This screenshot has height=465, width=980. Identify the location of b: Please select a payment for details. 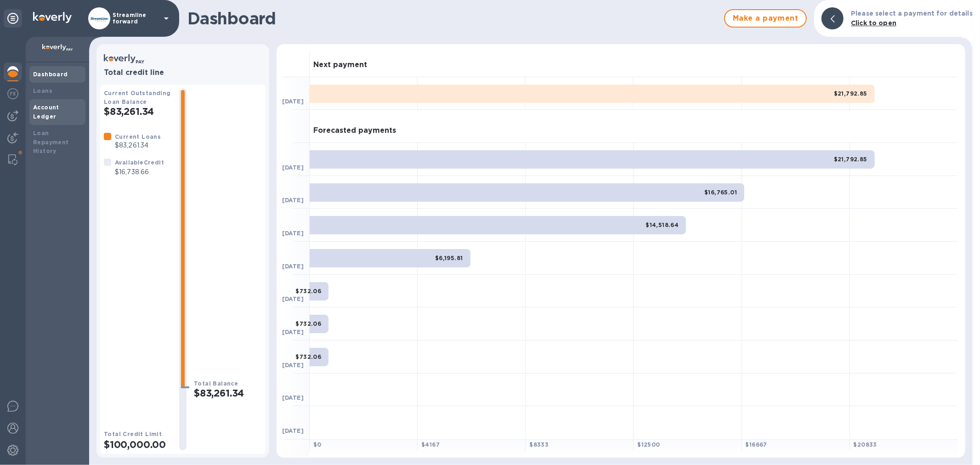
(912, 13).